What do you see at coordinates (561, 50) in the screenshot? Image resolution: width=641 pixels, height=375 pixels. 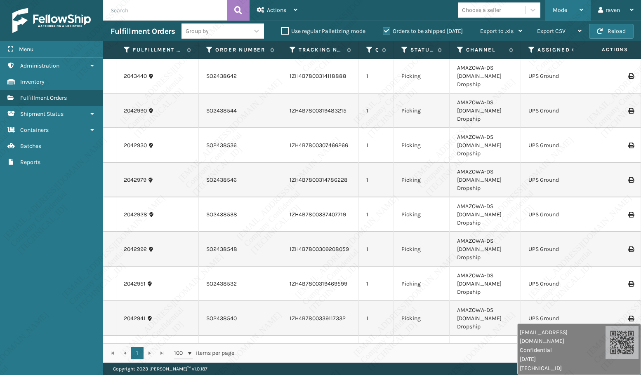 I see `label: Assigned Carrier Service` at bounding box center [561, 50].